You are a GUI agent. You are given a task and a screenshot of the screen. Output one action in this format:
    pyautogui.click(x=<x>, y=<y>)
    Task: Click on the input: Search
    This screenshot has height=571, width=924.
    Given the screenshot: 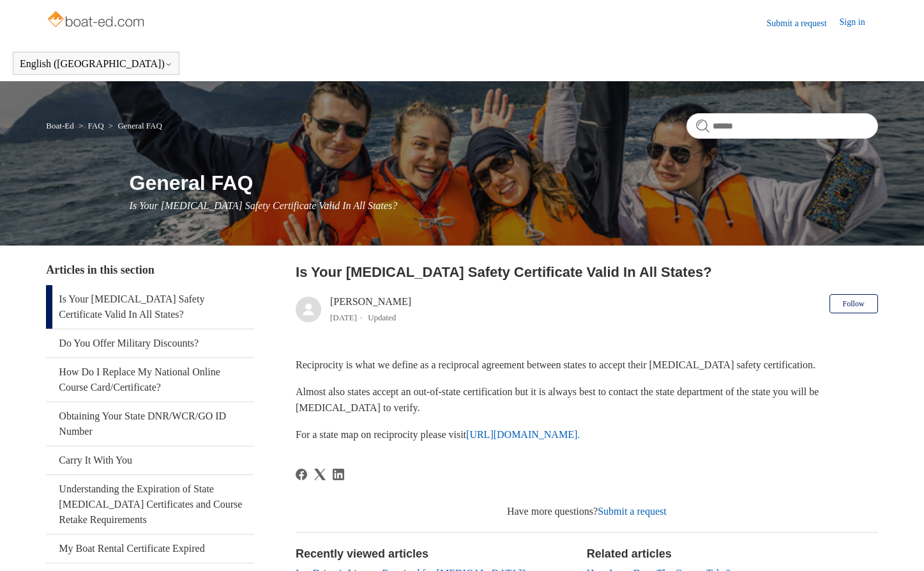 What is the action you would take?
    pyautogui.click(x=783, y=126)
    